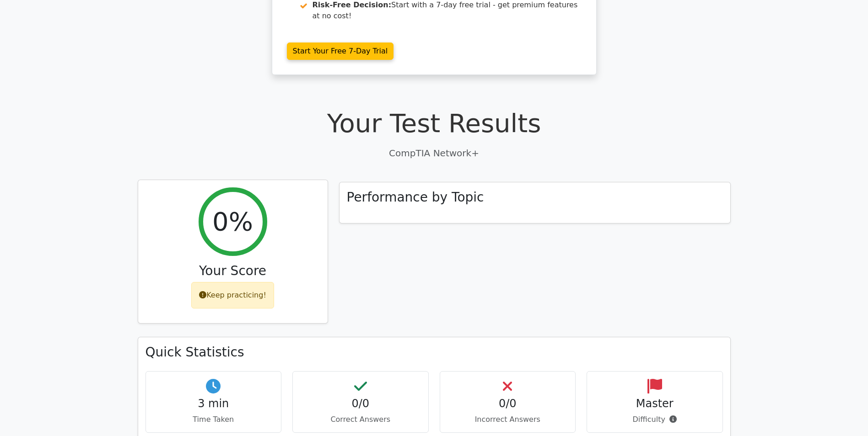 The image size is (868, 436). Describe the element at coordinates (508, 420) in the screenshot. I see `p: Incorrect Answers` at that location.